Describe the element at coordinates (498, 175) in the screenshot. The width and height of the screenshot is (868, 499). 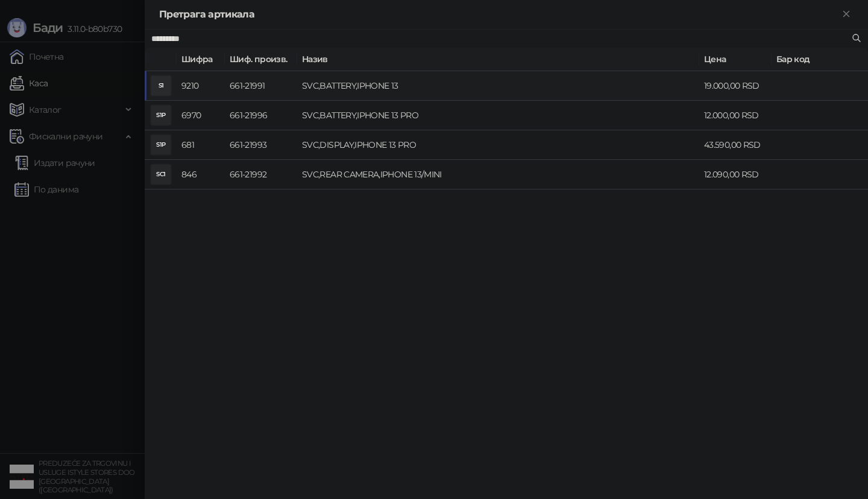
I see `td: SVC,REAR CAMERA,IPHONE 13/MINI` at that location.